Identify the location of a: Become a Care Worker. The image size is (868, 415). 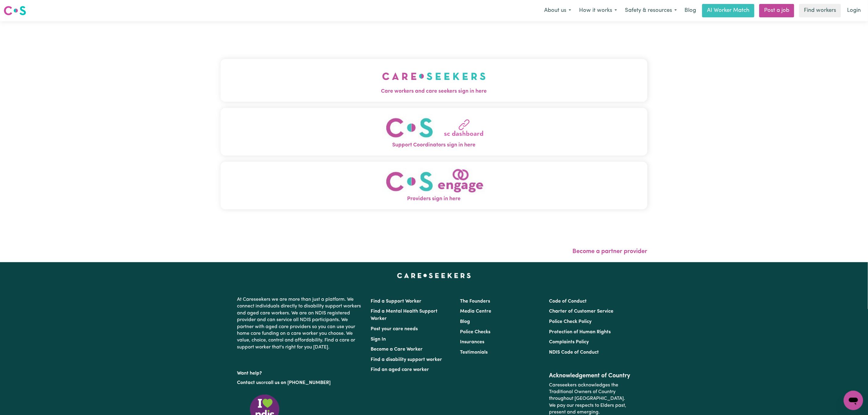
(397, 350).